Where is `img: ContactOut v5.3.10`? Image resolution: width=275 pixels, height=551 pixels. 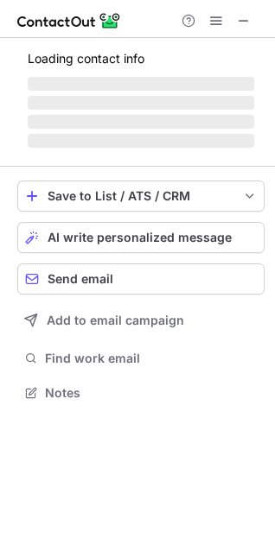 img: ContactOut v5.3.10 is located at coordinates (69, 21).